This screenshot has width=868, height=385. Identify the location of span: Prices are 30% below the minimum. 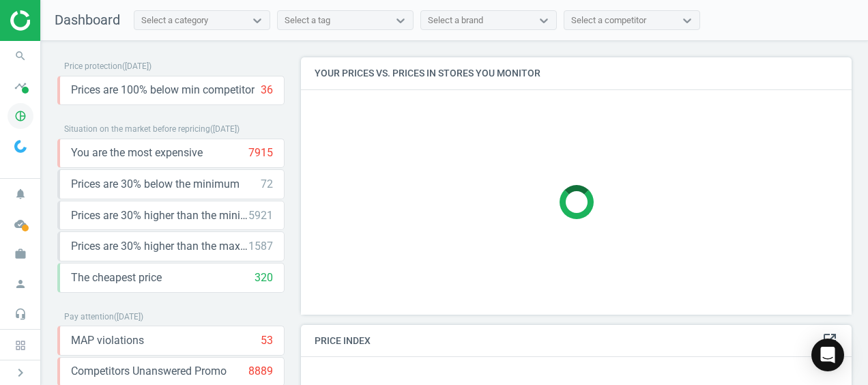
(155, 184).